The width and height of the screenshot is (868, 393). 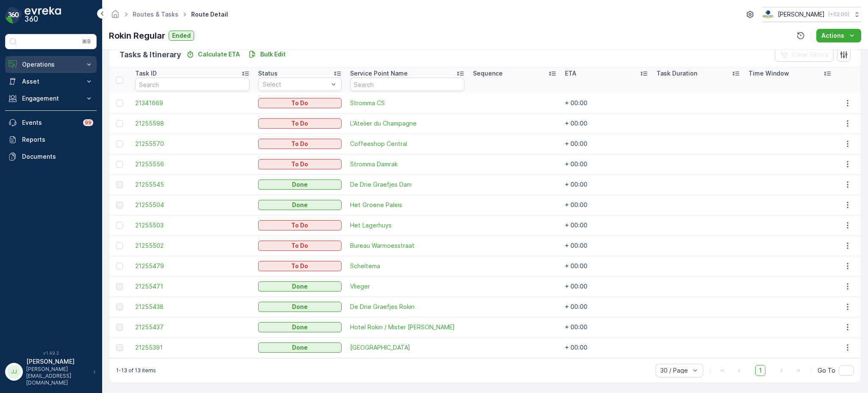 What do you see at coordinates (407, 124) in the screenshot?
I see `a: L'Atelier du Champagne` at bounding box center [407, 124].